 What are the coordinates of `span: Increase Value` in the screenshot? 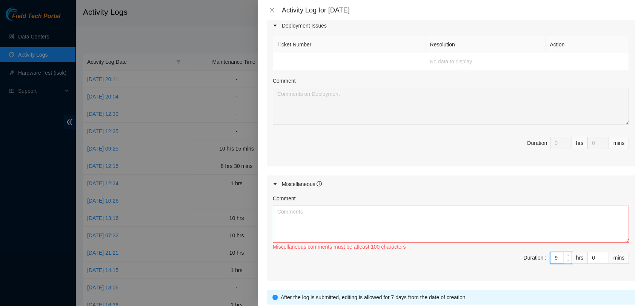 It's located at (567, 255).